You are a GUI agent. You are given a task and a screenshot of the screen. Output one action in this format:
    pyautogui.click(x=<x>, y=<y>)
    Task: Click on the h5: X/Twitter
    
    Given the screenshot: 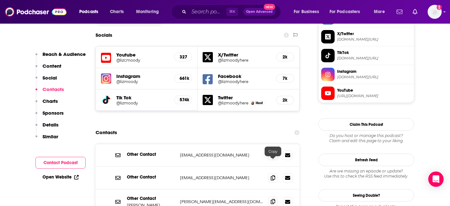 What is the action you would take?
    pyautogui.click(x=245, y=55)
    